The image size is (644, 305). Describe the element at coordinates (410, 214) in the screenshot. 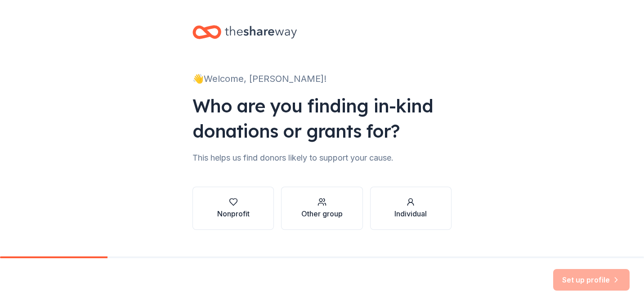

I see `div: Individual` at that location.